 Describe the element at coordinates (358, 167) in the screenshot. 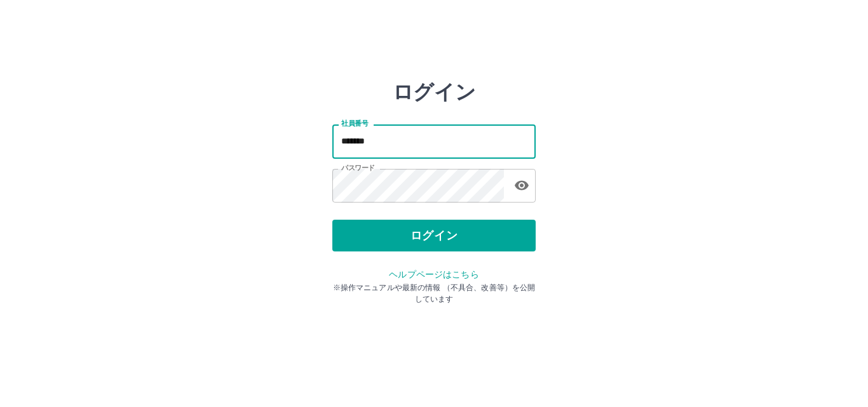

I see `label: パスワード` at that location.